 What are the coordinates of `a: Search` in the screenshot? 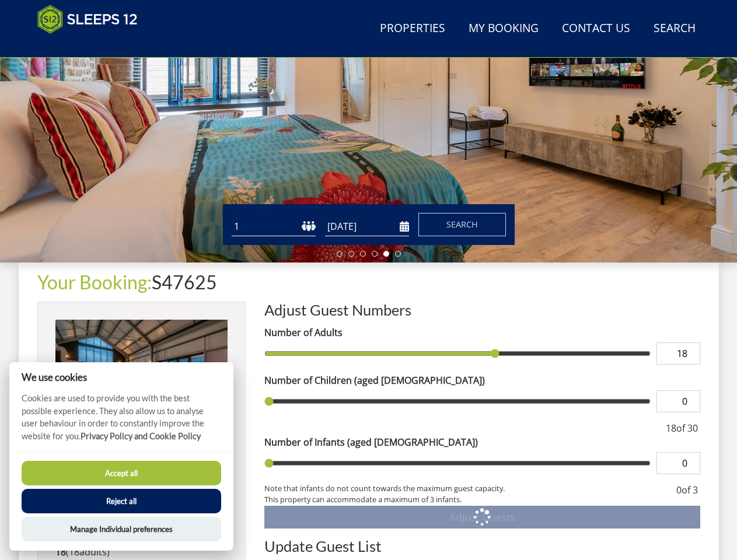 It's located at (674, 28).